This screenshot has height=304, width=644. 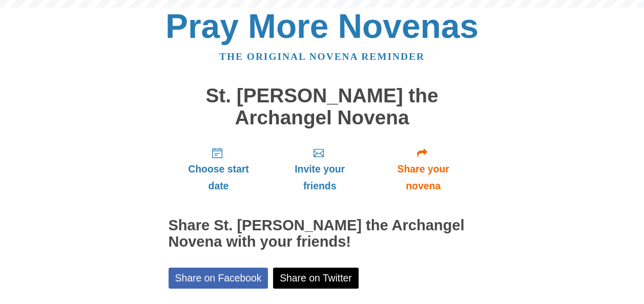 I want to click on a: Pray More Novenas, so click(x=322, y=26).